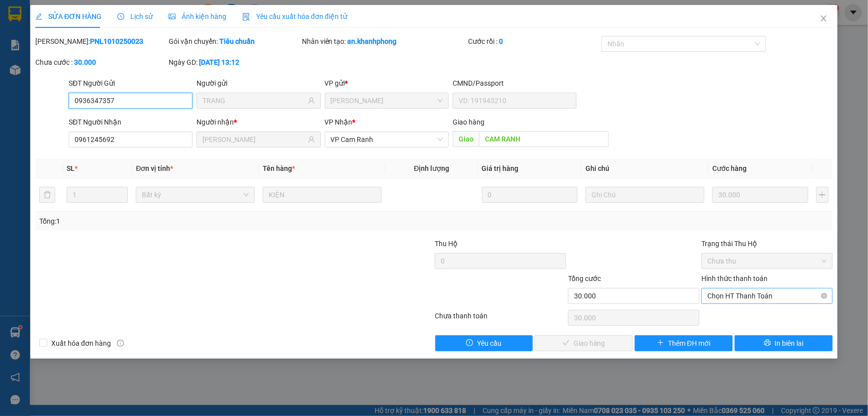 The width and height of the screenshot is (868, 416). I want to click on span: Giá trị hàng, so click(501, 168).